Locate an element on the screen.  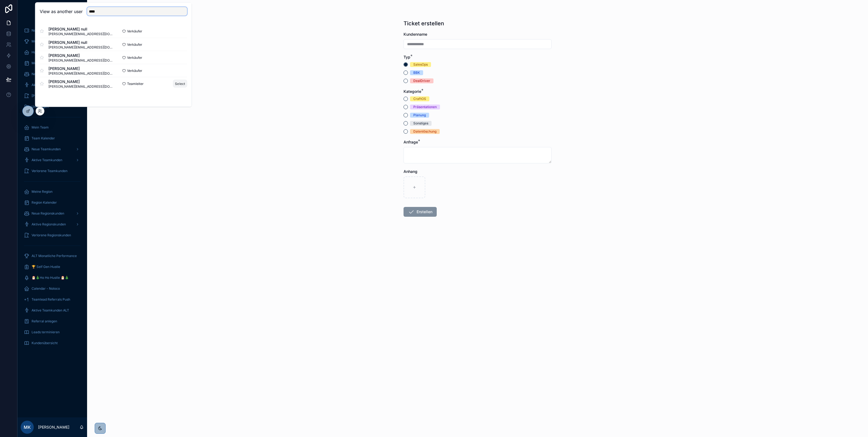
span: Typ is located at coordinates (407, 57).